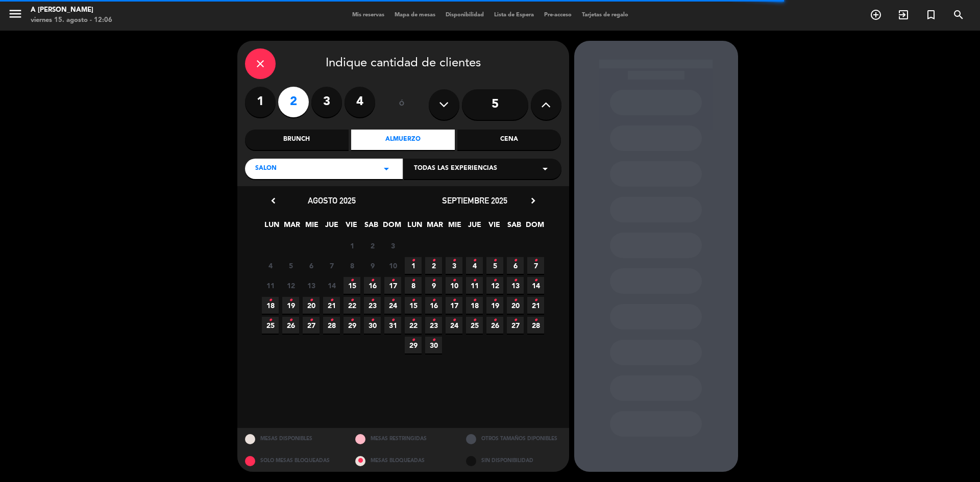  What do you see at coordinates (291, 227) in the screenshot?
I see `span: MAR` at bounding box center [291, 227].